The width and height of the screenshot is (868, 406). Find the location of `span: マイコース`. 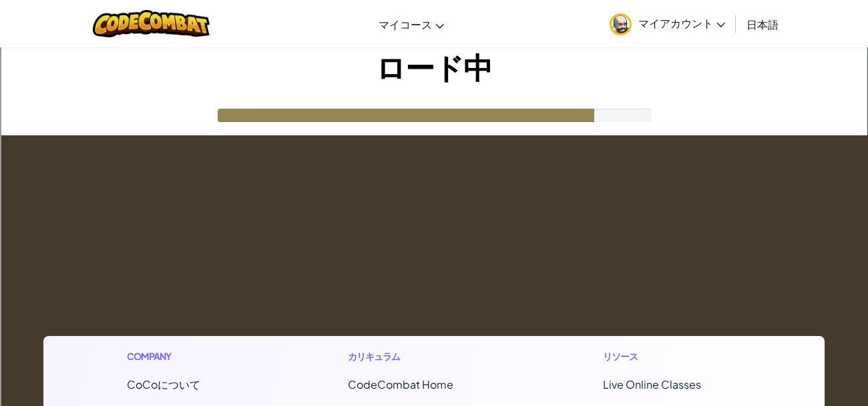

span: マイコース is located at coordinates (405, 24).